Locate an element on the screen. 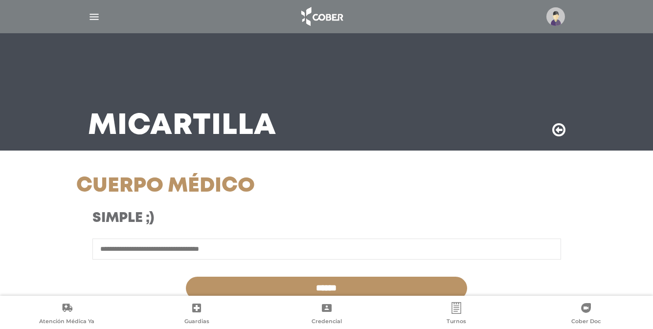  span: Turnos is located at coordinates (456, 322).